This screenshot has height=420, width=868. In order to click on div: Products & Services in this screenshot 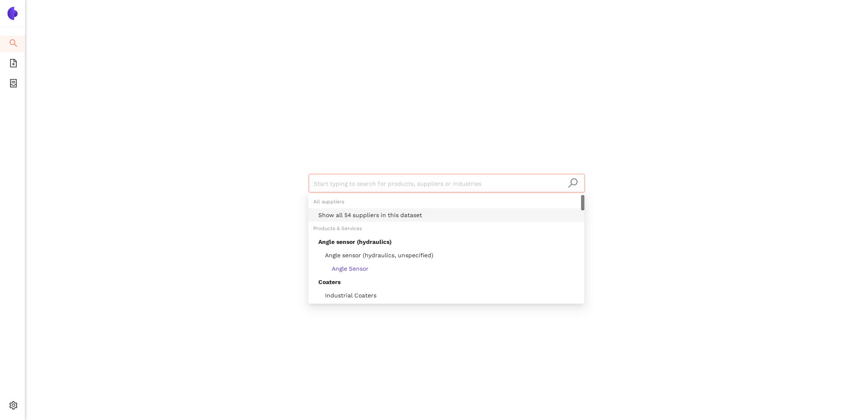, I will do `click(446, 229)`.